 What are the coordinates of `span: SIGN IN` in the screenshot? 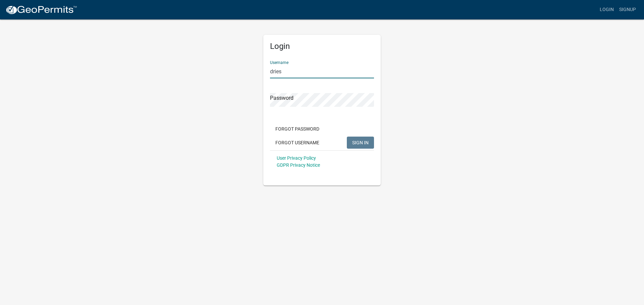 It's located at (360, 143).